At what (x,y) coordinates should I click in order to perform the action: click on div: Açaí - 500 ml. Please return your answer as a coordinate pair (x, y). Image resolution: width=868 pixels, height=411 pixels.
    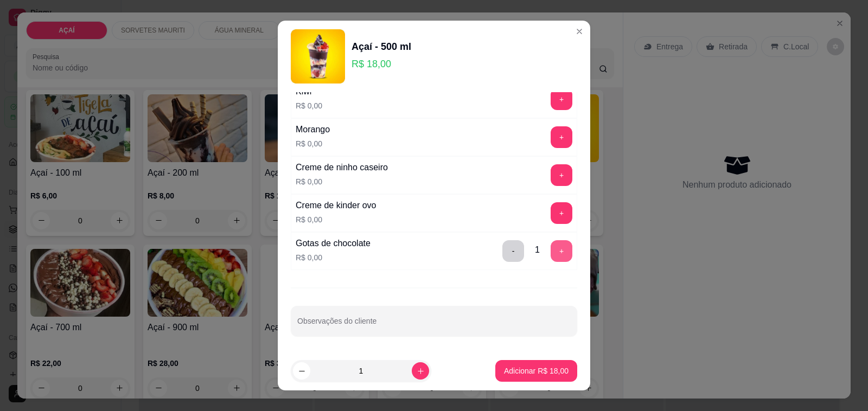
    Looking at the image, I should click on (382, 47).